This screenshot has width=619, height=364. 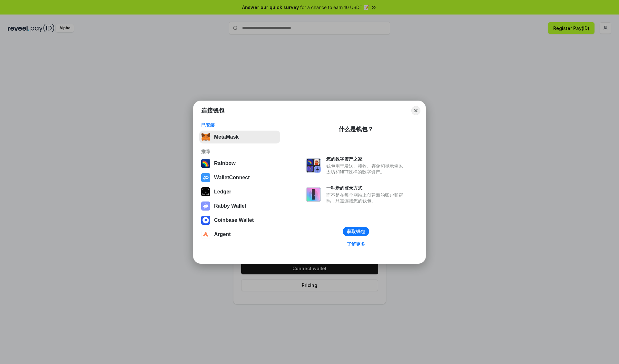 What do you see at coordinates (206, 137) in the screenshot?
I see `img: svg+xml,%3Csvg%20fill%3D%22none%22%20height%3D%2233%22%20viewBox%3D%220%200%2035%2033%22%20width%...` at bounding box center [206, 137].